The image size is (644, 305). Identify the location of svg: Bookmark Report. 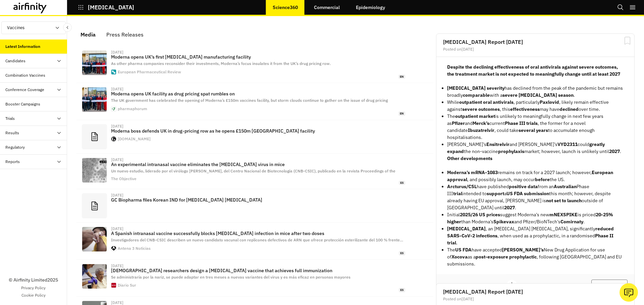
(628, 41).